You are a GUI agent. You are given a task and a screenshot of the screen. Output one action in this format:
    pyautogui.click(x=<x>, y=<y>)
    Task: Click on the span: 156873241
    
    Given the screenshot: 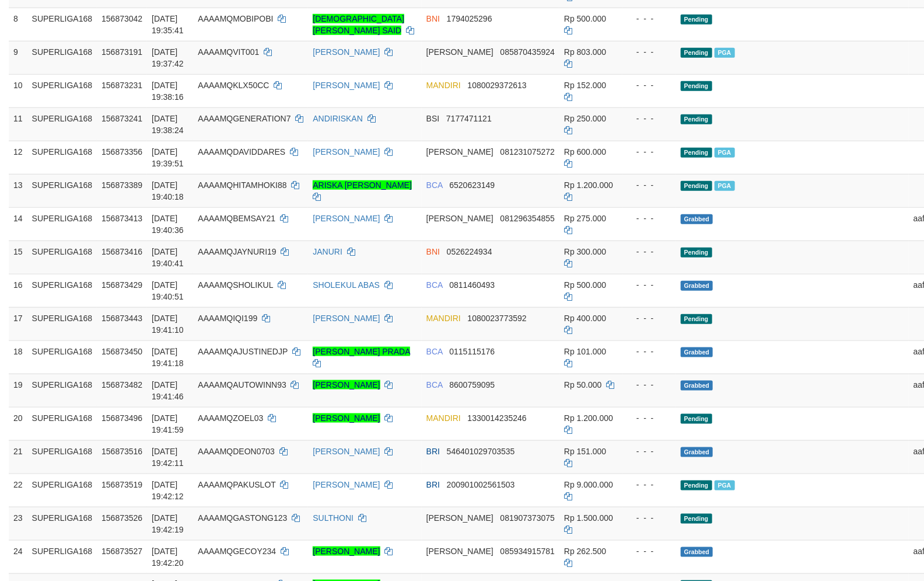 What is the action you would take?
    pyautogui.click(x=122, y=118)
    